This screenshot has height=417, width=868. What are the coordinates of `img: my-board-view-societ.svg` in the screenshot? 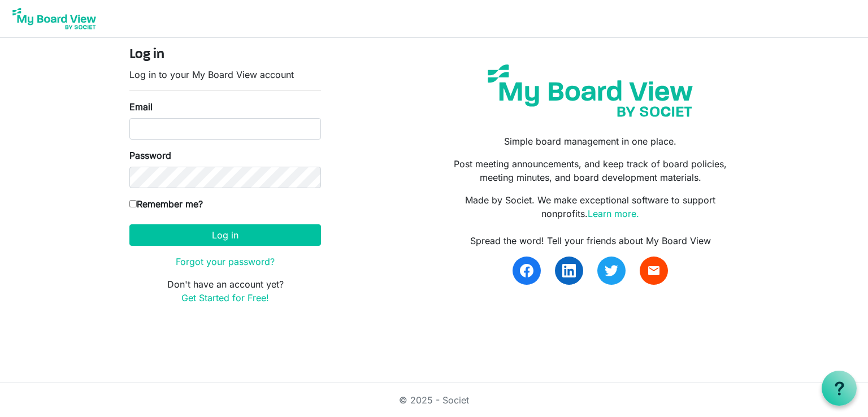 It's located at (590, 90).